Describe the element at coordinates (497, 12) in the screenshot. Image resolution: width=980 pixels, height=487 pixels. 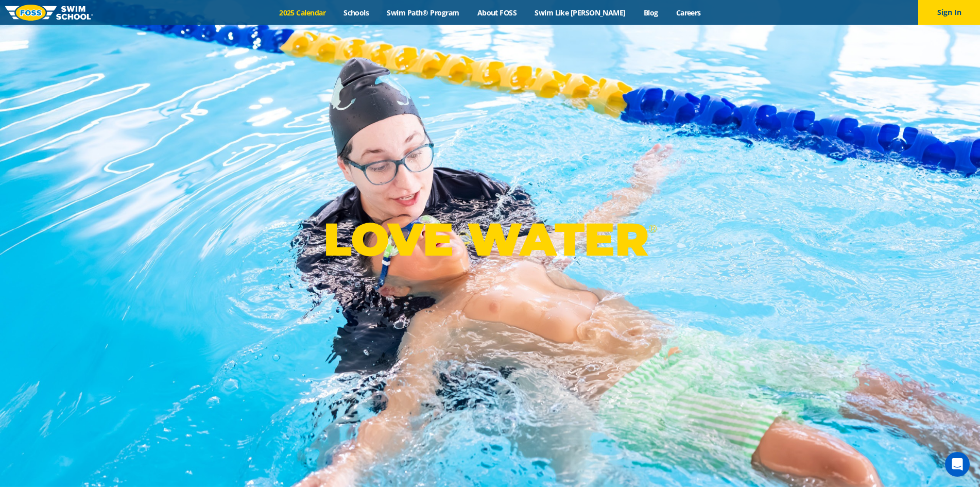
I see `a: About FOSS` at that location.